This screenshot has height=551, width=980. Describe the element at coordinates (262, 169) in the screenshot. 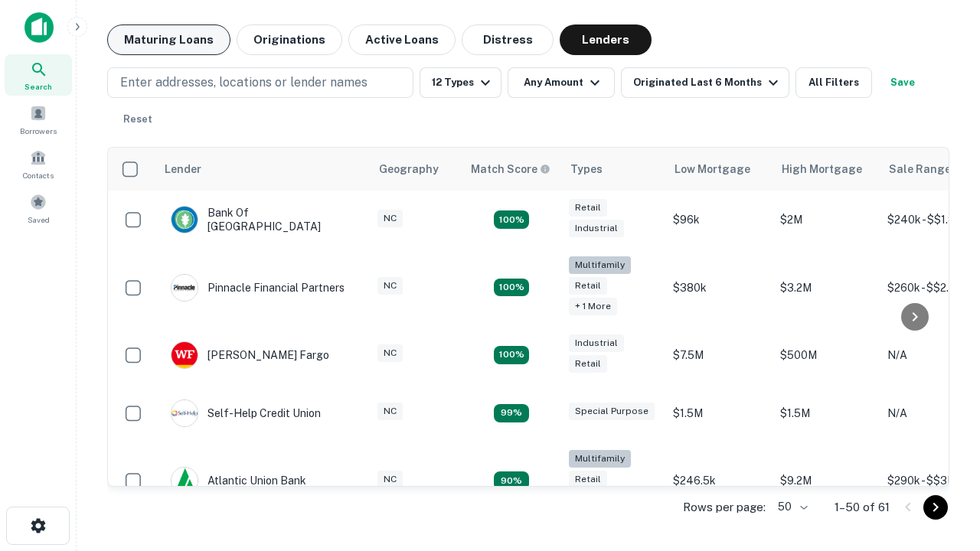

I see `th: Lender` at that location.